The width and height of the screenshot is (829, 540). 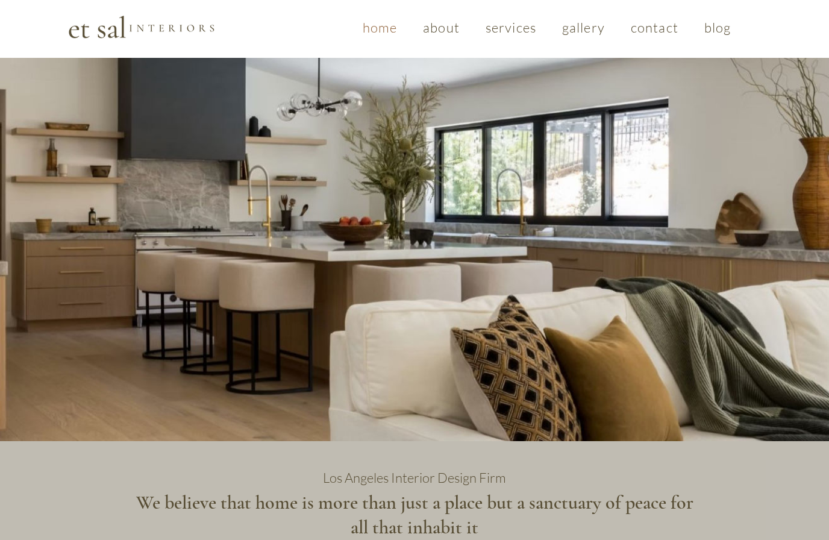 I want to click on a: home, so click(x=379, y=27).